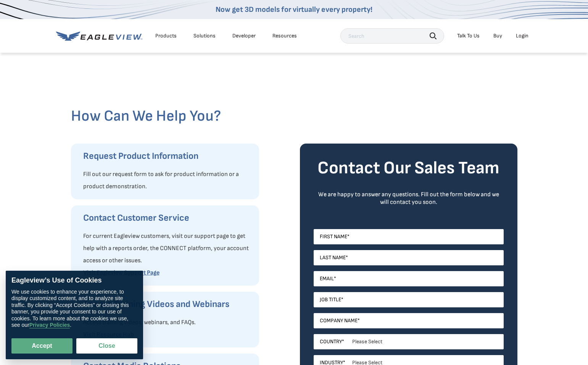 The width and height of the screenshot is (588, 365). Describe the element at coordinates (74, 309) in the screenshot. I see `div: We use cookies to enhance your experience, to display customized content, and to analyze site tra...` at that location.